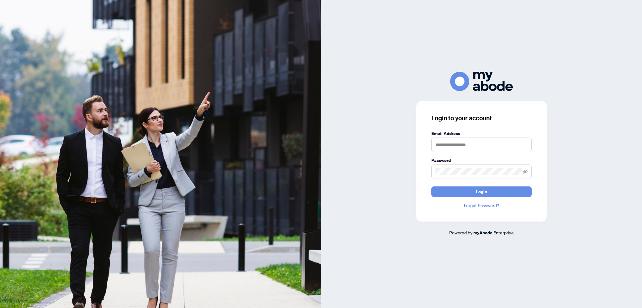 The width and height of the screenshot is (642, 308). Describe the element at coordinates (482, 161) in the screenshot. I see `label: Password` at that location.